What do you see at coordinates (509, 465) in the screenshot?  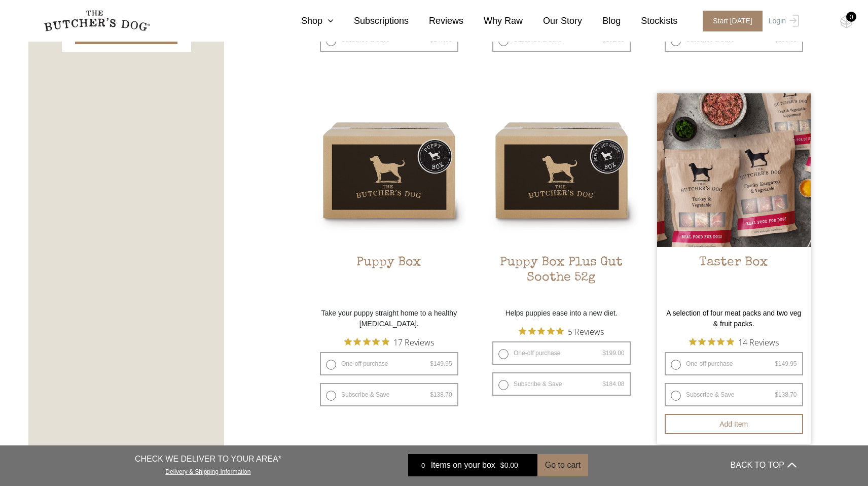 I see `bdi: 0.00` at bounding box center [509, 465].